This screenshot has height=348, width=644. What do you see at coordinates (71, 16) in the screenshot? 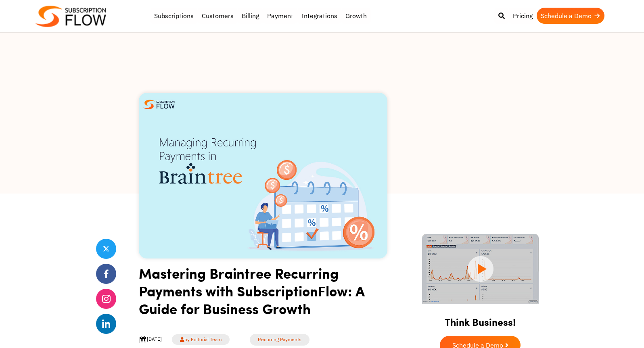
I see `img: Subscriptionflow` at bounding box center [71, 16].